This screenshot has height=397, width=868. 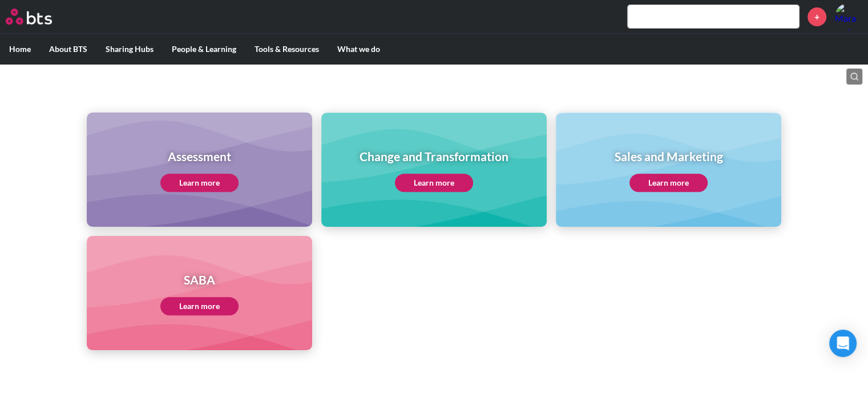 I want to click on h1: Assessment, so click(x=199, y=156).